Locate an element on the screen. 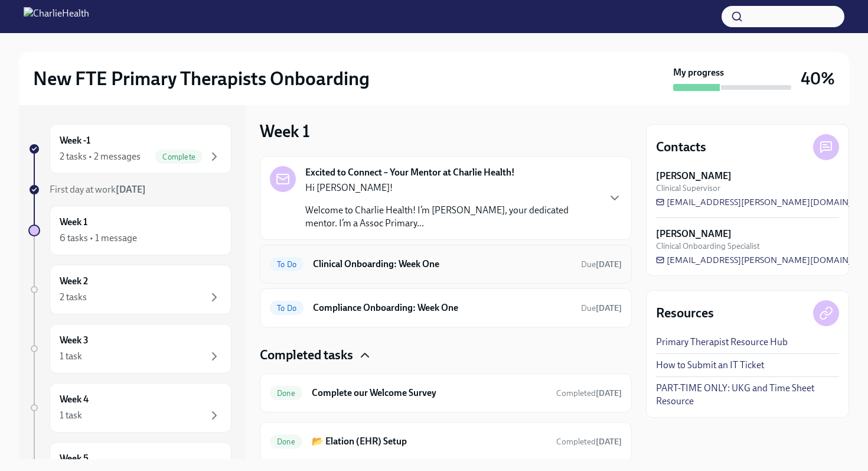  a: Week -12 tasks • 2 messagesComplete is located at coordinates (130, 149).